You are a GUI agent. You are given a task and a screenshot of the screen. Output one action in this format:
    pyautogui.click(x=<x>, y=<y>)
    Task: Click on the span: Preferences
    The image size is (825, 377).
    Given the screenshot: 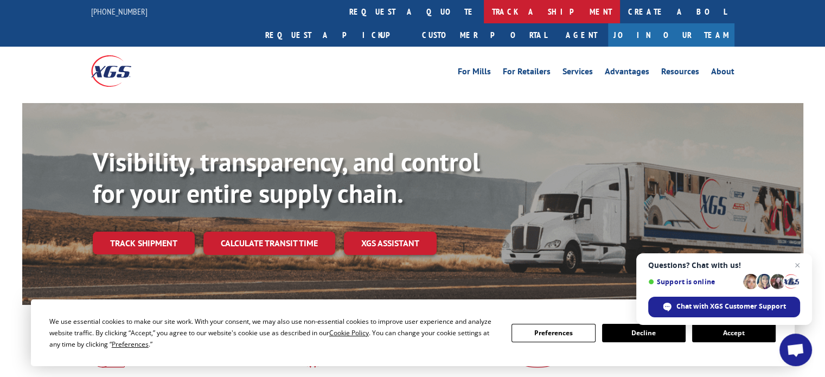 What is the action you would take?
    pyautogui.click(x=130, y=344)
    